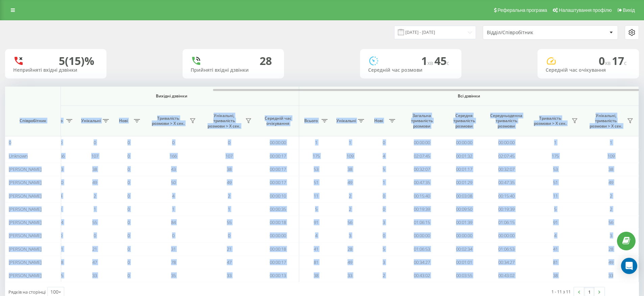  What do you see at coordinates (350, 156) in the screenshot?
I see `span: 109` at bounding box center [350, 156].